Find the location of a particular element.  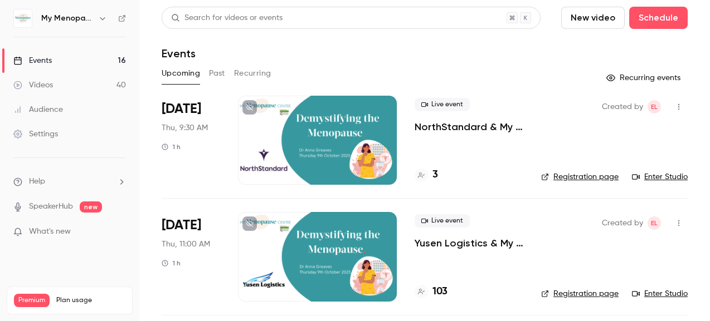

button: New video is located at coordinates (593, 18).